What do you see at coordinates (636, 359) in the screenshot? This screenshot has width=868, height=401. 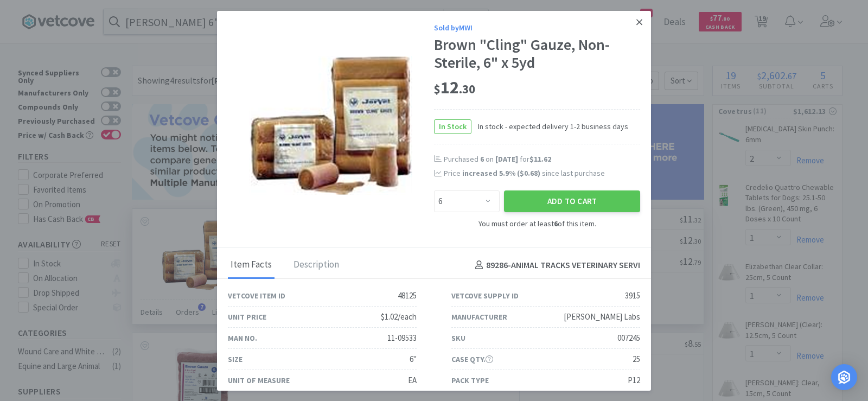 I see `div: 25` at bounding box center [636, 359].